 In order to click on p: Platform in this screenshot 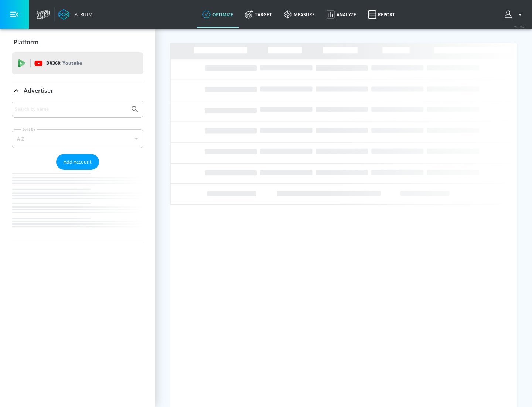, I will do `click(26, 42)`.